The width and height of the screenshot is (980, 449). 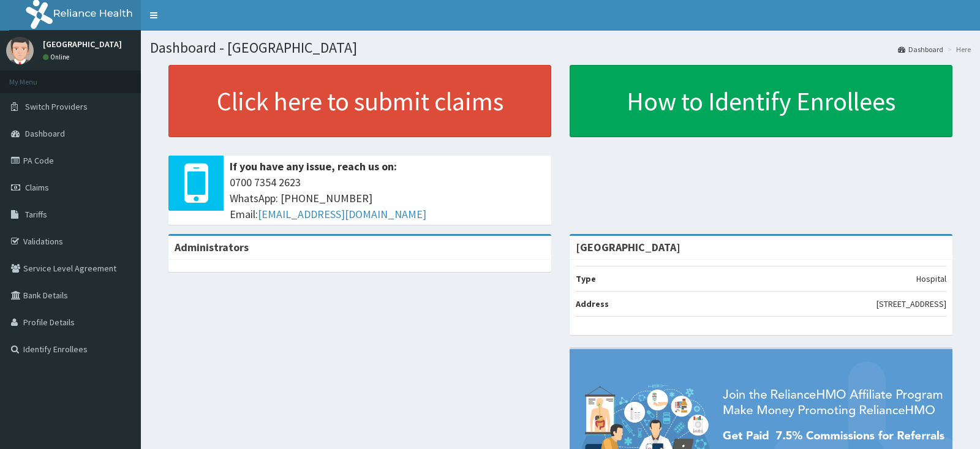 I want to click on img: User Image, so click(x=19, y=50).